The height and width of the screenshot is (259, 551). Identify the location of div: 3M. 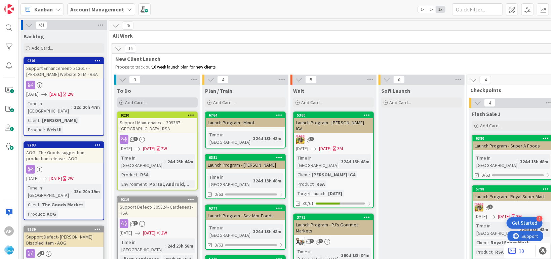
(519, 216).